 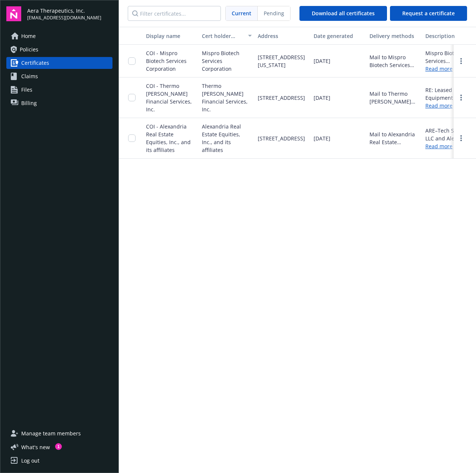 What do you see at coordinates (29, 76) in the screenshot?
I see `span: Claims` at bounding box center [29, 76].